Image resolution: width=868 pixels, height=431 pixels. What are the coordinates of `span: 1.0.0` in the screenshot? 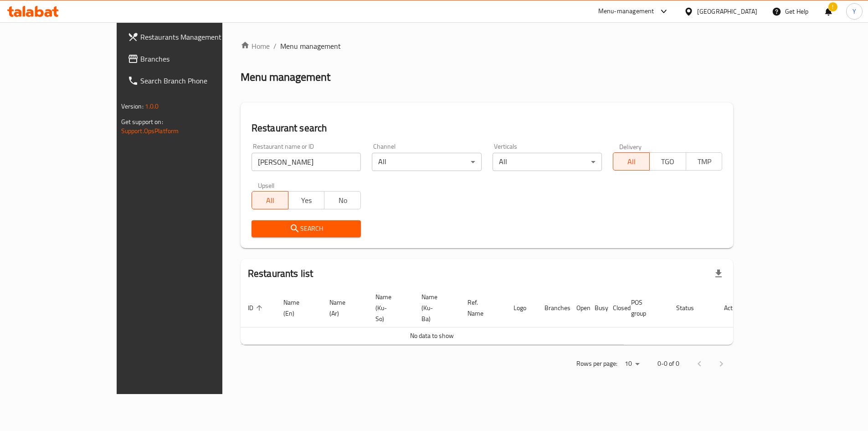 It's located at (151, 106).